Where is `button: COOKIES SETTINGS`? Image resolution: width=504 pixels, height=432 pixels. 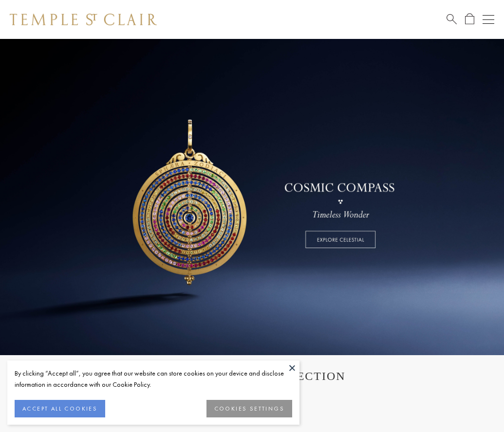
button: COOKIES SETTINGS is located at coordinates (249, 409).